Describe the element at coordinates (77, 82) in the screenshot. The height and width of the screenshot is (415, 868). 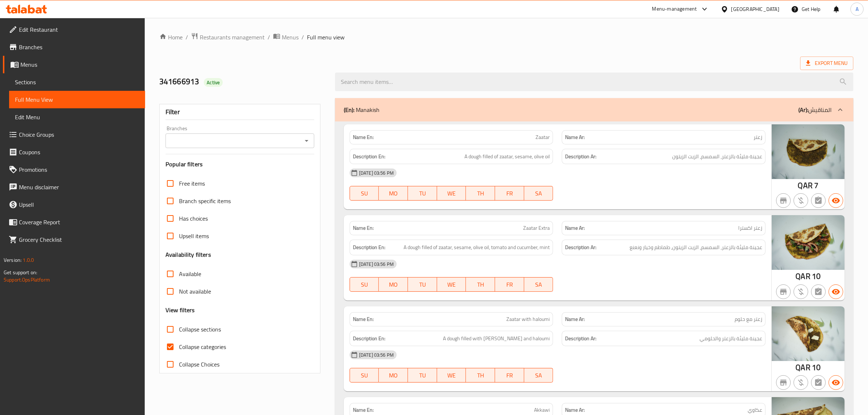
I see `span: Sections` at that location.